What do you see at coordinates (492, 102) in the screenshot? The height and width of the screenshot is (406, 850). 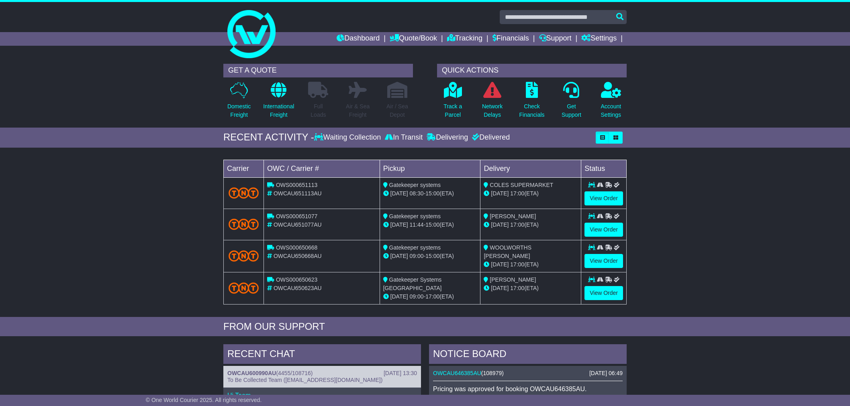 I see `a: NetworkDelays` at bounding box center [492, 102].